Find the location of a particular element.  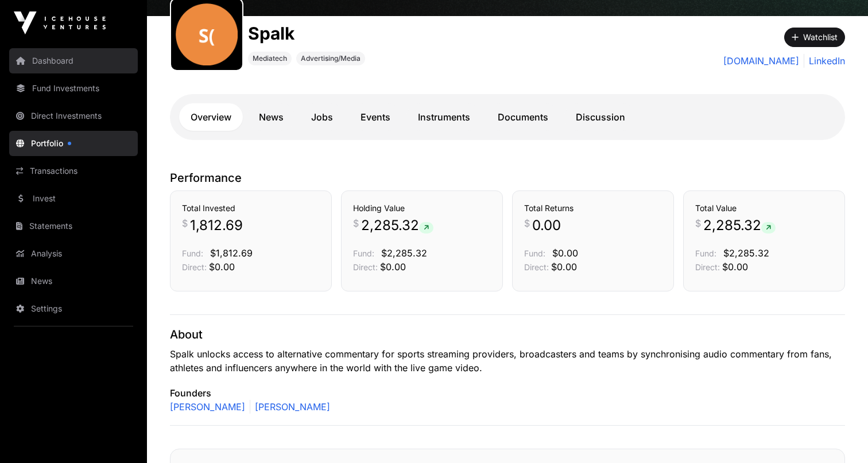

h3: Total Invested is located at coordinates (251, 209).